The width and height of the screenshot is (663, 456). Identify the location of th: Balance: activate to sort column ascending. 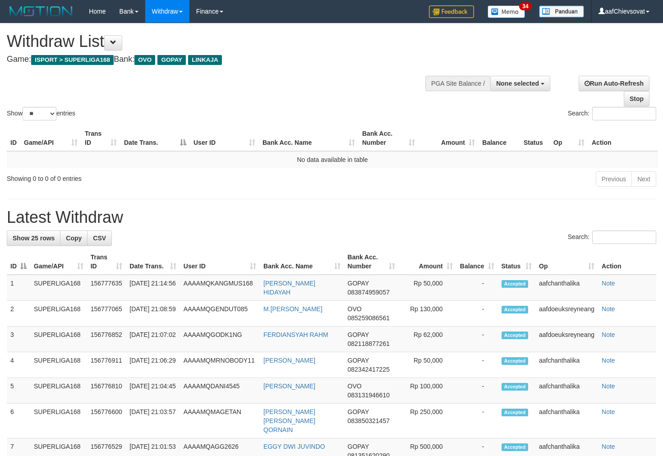
(477, 262).